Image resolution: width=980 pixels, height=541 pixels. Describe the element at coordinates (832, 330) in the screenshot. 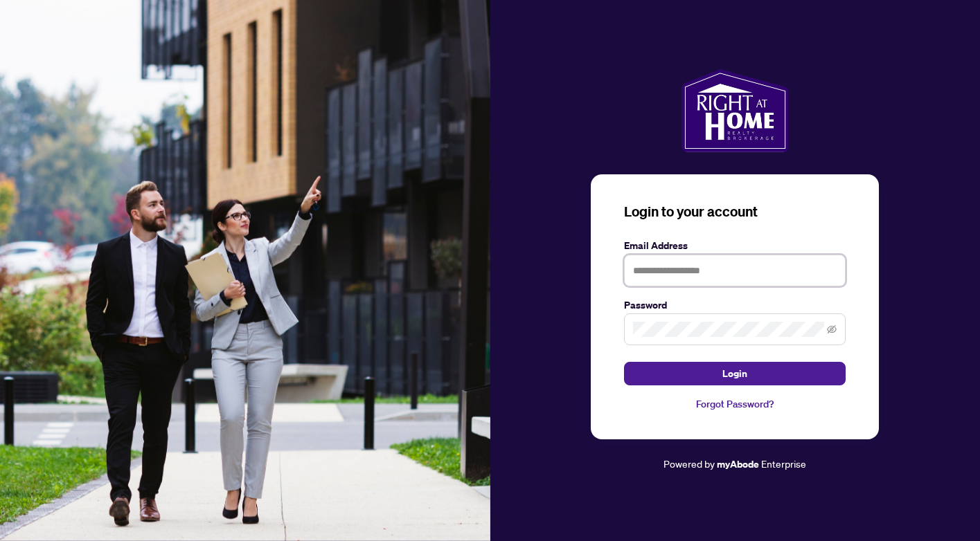

I see `span: eye-invisible` at that location.